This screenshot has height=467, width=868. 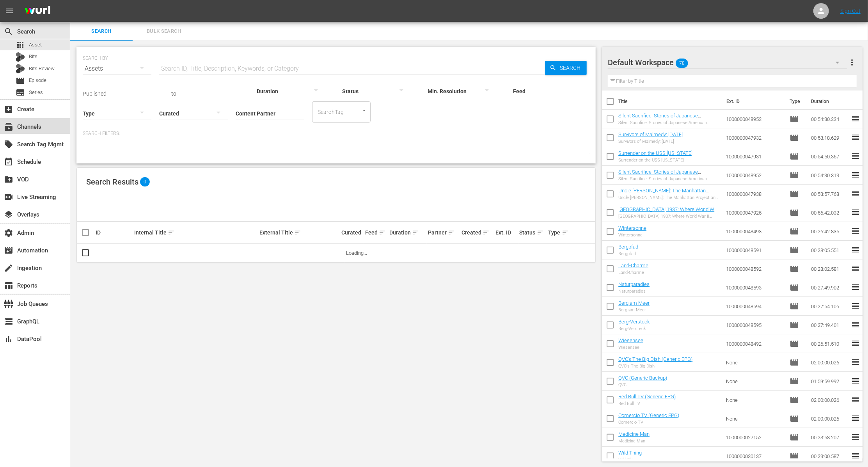 What do you see at coordinates (33, 57) in the screenshot?
I see `span: Bits` at bounding box center [33, 57].